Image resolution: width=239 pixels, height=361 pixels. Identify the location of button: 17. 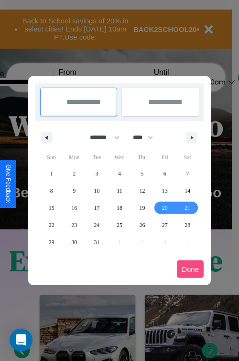
(96, 208).